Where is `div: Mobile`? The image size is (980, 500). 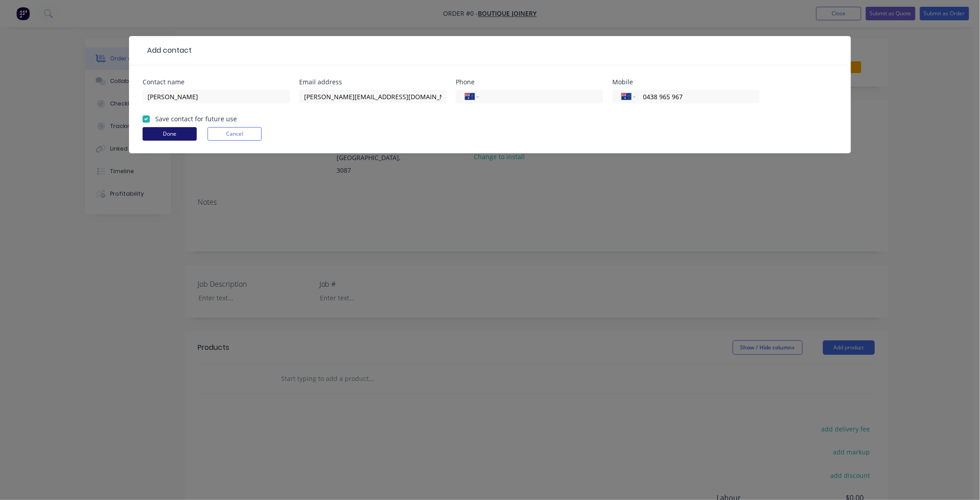
div: Mobile is located at coordinates (686, 82).